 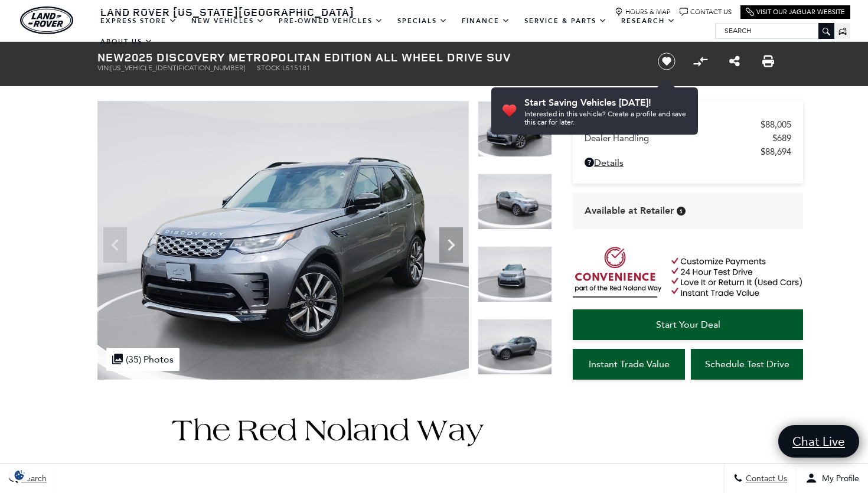 What do you see at coordinates (747, 364) in the screenshot?
I see `span: Schedule Test Drive` at bounding box center [747, 364].